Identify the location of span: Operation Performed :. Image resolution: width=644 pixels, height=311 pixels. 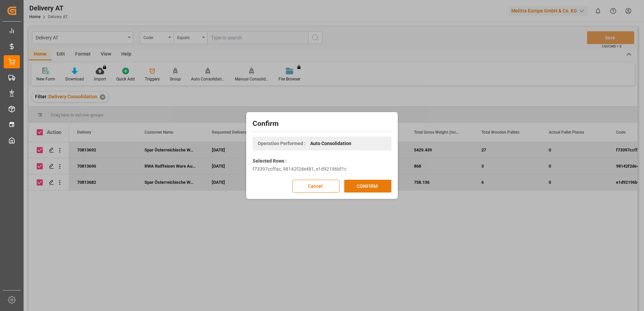
(282, 143).